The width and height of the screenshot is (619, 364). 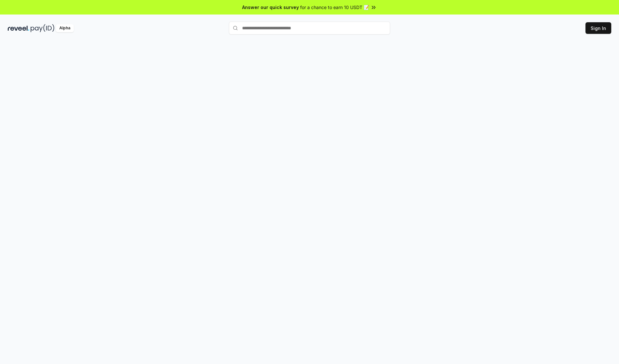 What do you see at coordinates (65, 28) in the screenshot?
I see `div: Alpha` at bounding box center [65, 28].